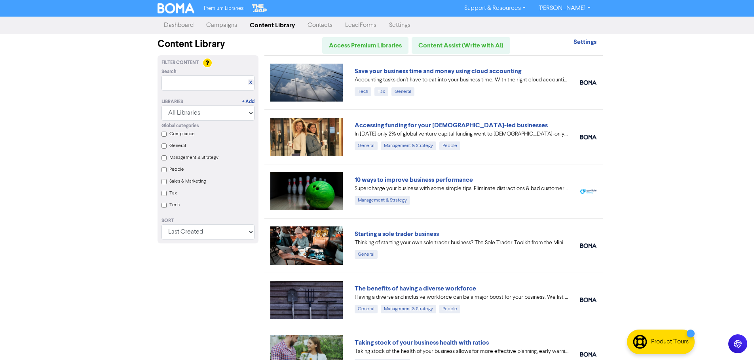  Describe the element at coordinates (461, 80) in the screenshot. I see `div: Accounting tasks don’t have to eat into your business time. With the right cloud accounting softw...` at that location.